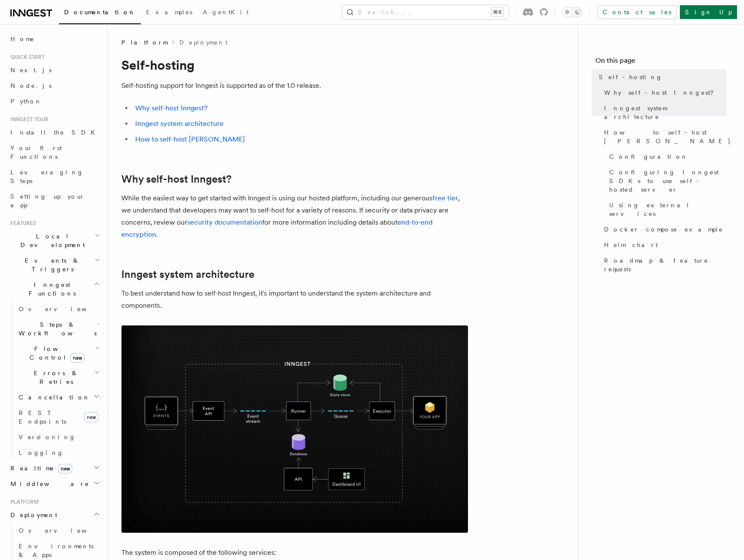 This screenshot has height=560, width=744. What do you see at coordinates (572, 13) in the screenshot?
I see `button: Toggle dark mode` at bounding box center [572, 13].